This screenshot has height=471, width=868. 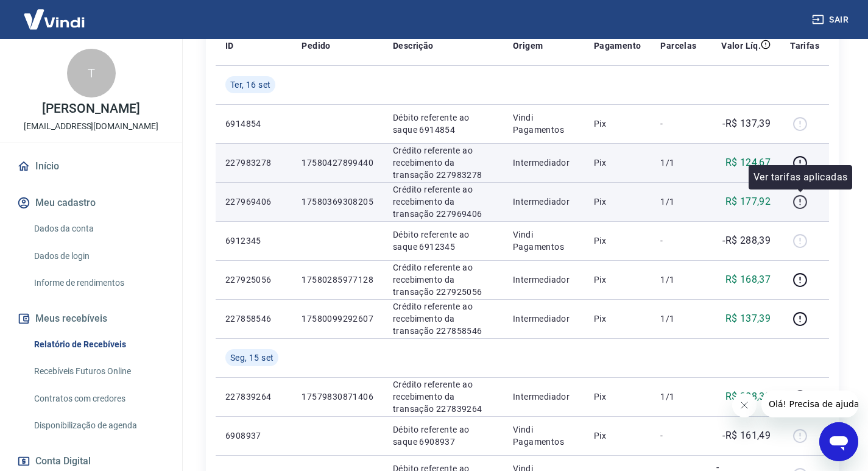 I want to click on button: Meus recebíveis, so click(x=91, y=318).